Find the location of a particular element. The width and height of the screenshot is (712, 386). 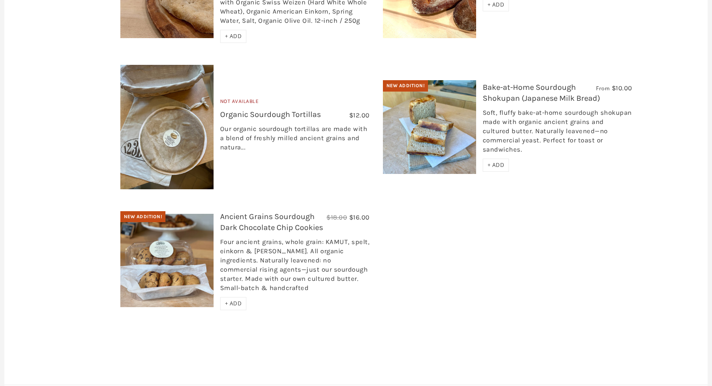

img: Bake-at-Home Sourdough Shokupan (Japanese Milk Bread) is located at coordinates (430, 127).